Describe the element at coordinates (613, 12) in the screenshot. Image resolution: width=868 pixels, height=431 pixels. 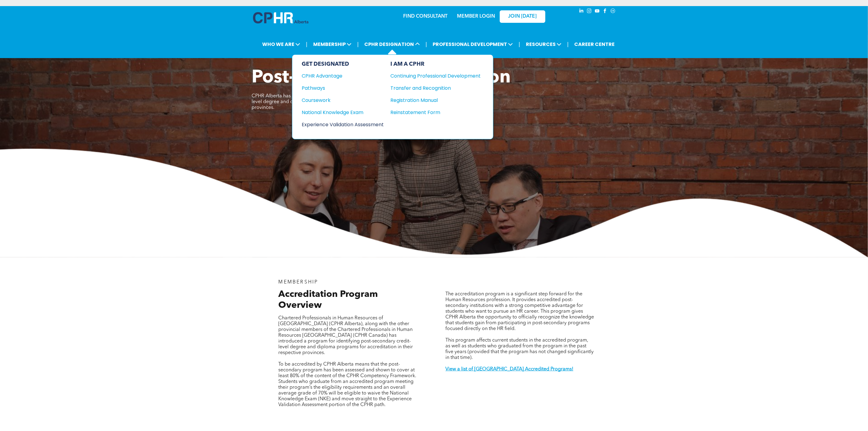
I see `a: Social network` at that location.